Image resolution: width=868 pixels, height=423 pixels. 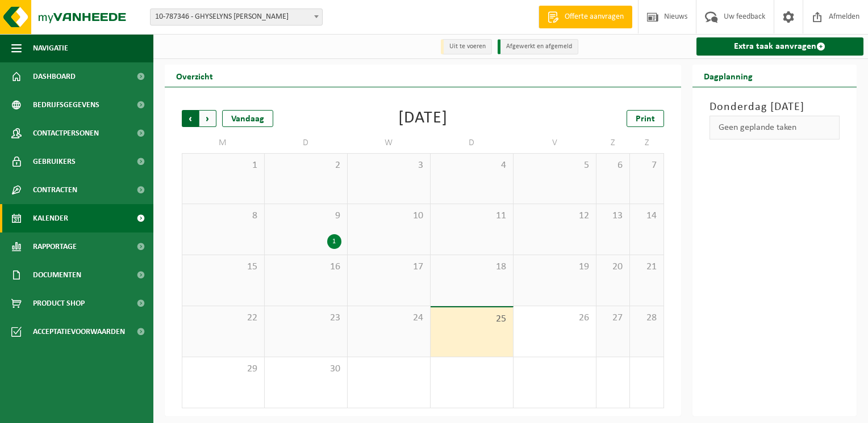 What do you see at coordinates (66, 134) in the screenshot?
I see `span: Contactpersonen` at bounding box center [66, 134].